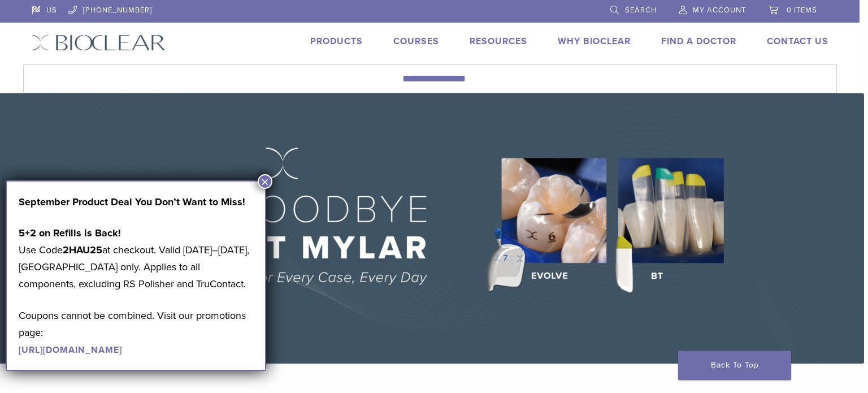  What do you see at coordinates (98, 43) in the screenshot?
I see `img: Bioclear` at bounding box center [98, 43].